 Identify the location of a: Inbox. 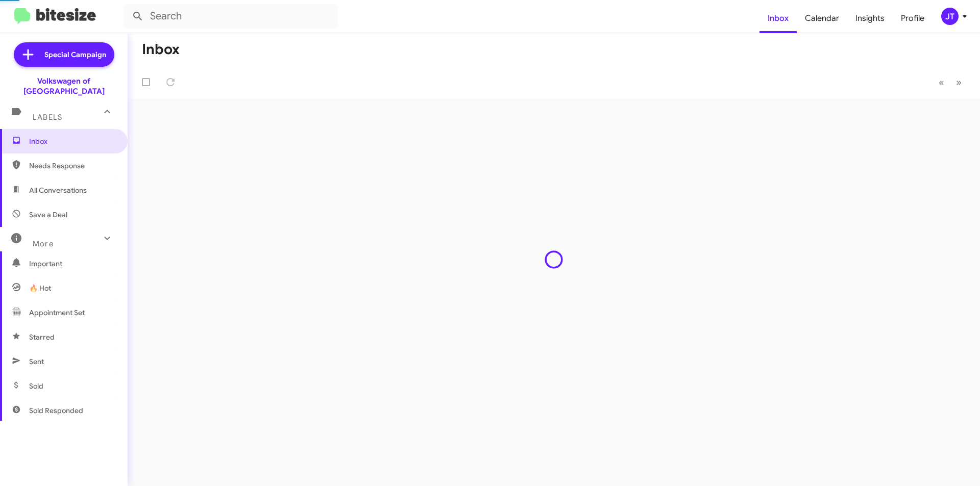
(777, 18).